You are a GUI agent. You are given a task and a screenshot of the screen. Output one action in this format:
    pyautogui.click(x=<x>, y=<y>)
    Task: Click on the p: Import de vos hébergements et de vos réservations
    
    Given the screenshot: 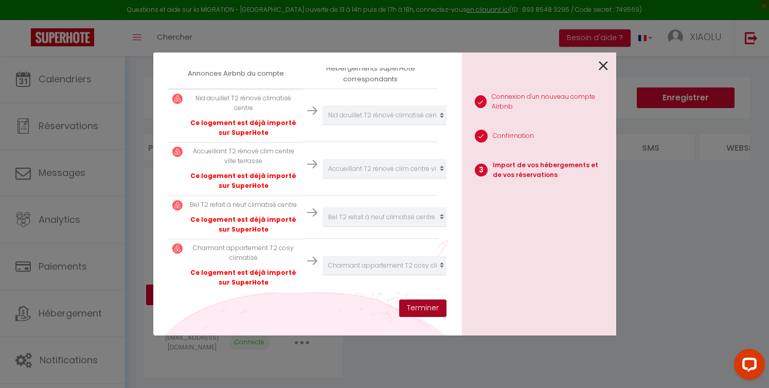 What is the action you would take?
    pyautogui.click(x=551, y=170)
    